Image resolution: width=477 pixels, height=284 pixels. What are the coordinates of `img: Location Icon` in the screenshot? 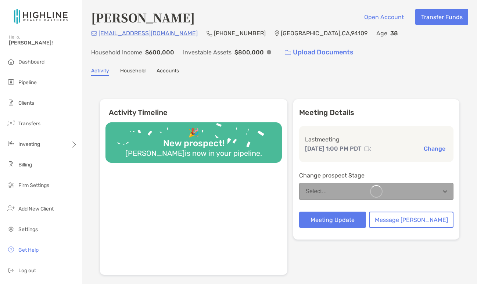 It's located at (277, 33).